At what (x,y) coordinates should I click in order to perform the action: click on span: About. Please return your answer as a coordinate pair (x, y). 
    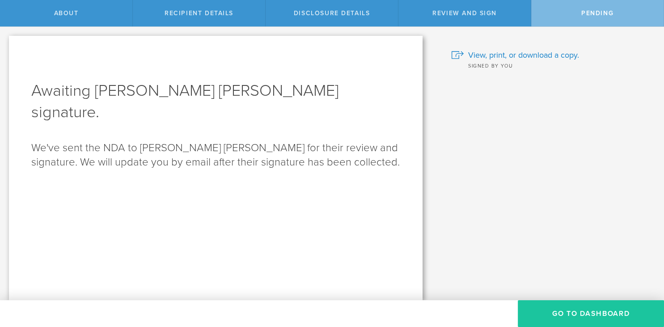
    Looking at the image, I should click on (66, 13).